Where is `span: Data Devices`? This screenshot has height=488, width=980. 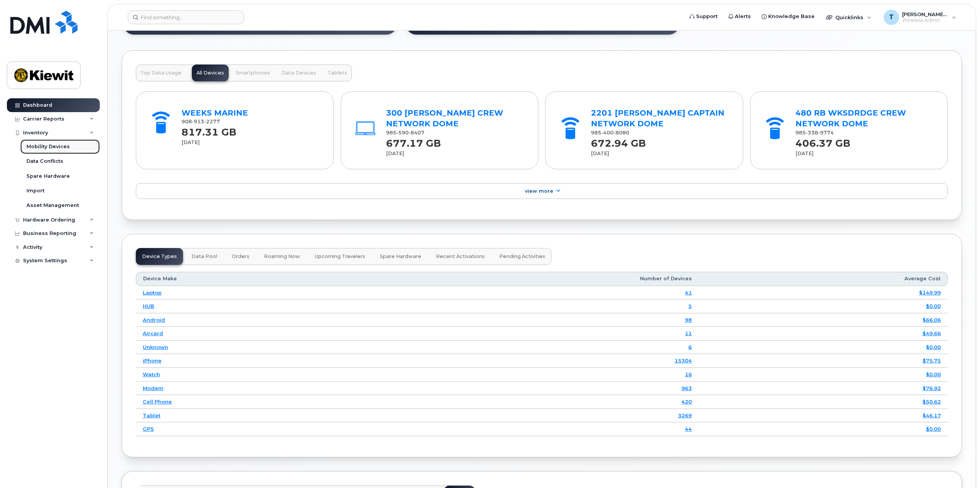 span: Data Devices is located at coordinates (299, 73).